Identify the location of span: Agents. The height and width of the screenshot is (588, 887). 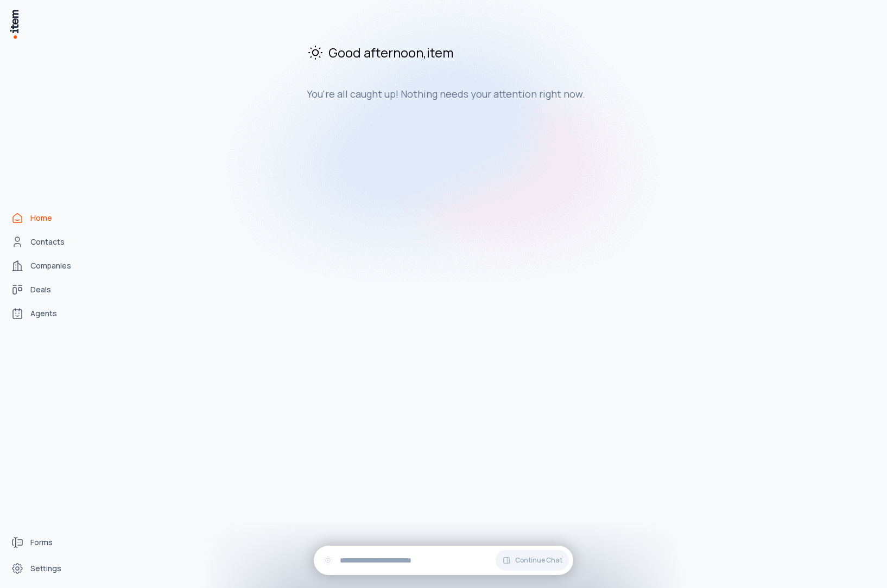
(43, 313).